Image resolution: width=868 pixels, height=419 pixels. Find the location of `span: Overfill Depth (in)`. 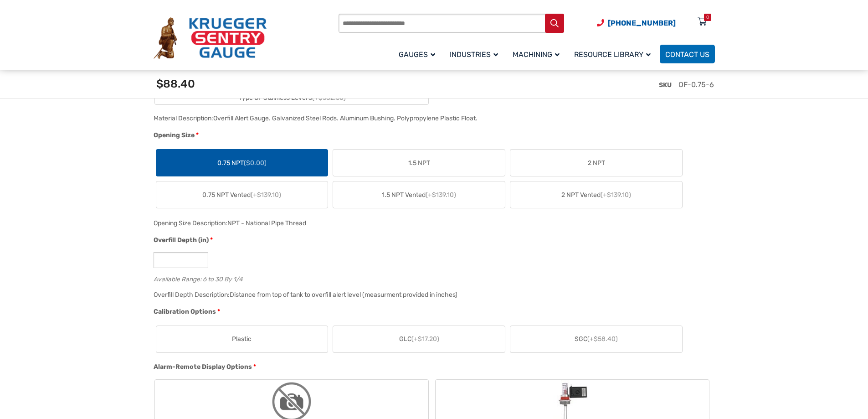

span: Overfill Depth (in) is located at coordinates (181, 240).